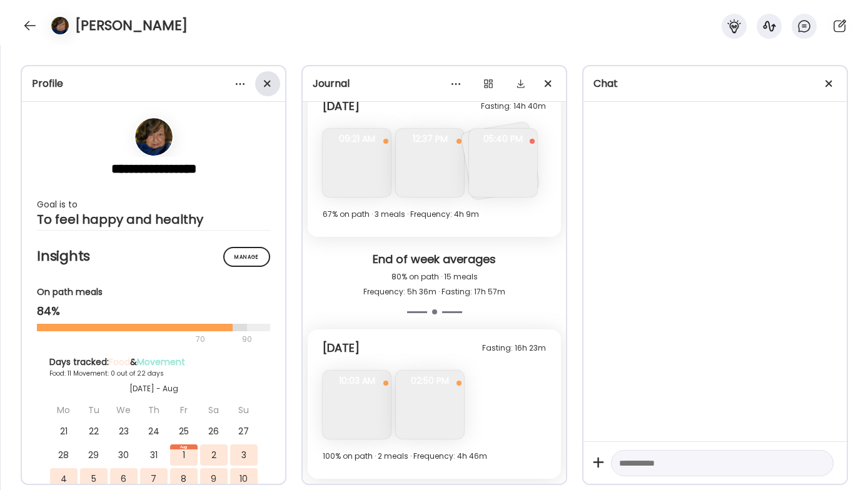 The image size is (868, 490). I want to click on div: 6, so click(124, 479).